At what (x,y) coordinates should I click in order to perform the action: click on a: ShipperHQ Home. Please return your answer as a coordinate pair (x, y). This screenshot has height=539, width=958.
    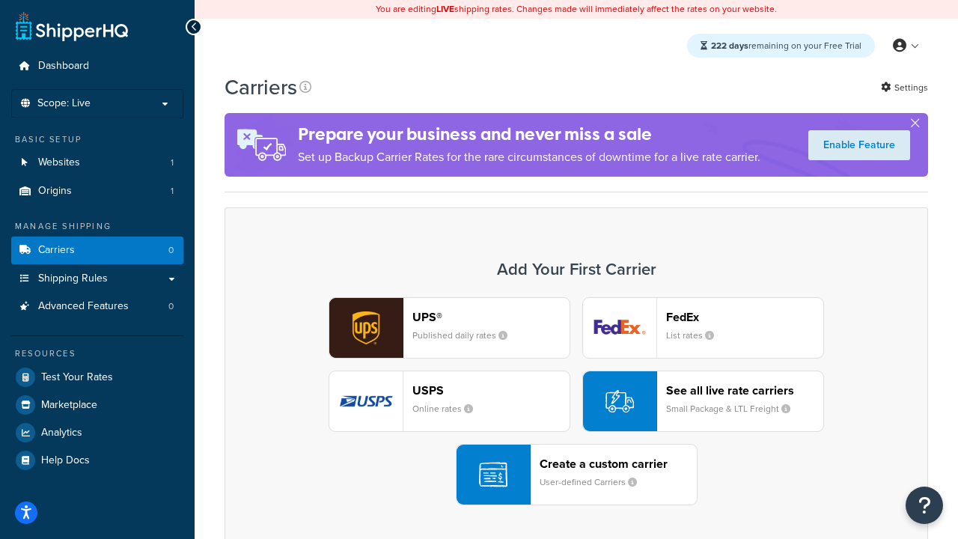
    Looking at the image, I should click on (72, 26).